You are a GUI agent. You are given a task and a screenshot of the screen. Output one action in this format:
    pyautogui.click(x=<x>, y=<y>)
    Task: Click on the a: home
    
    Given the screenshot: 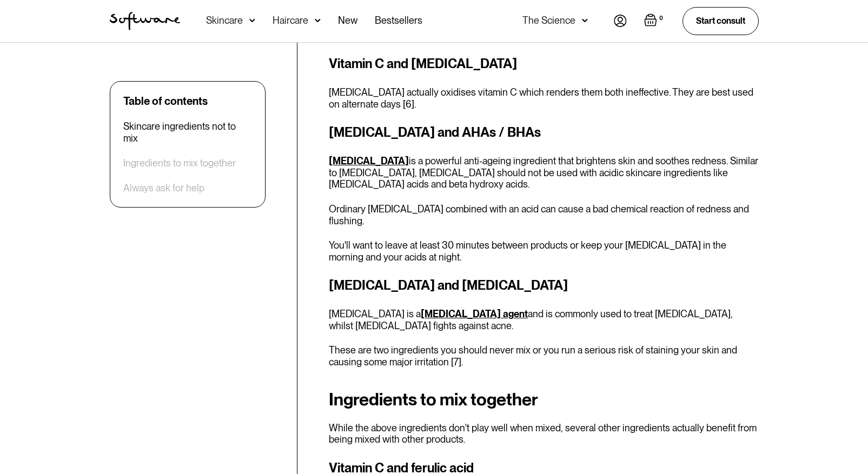 What is the action you would take?
    pyautogui.click(x=145, y=21)
    